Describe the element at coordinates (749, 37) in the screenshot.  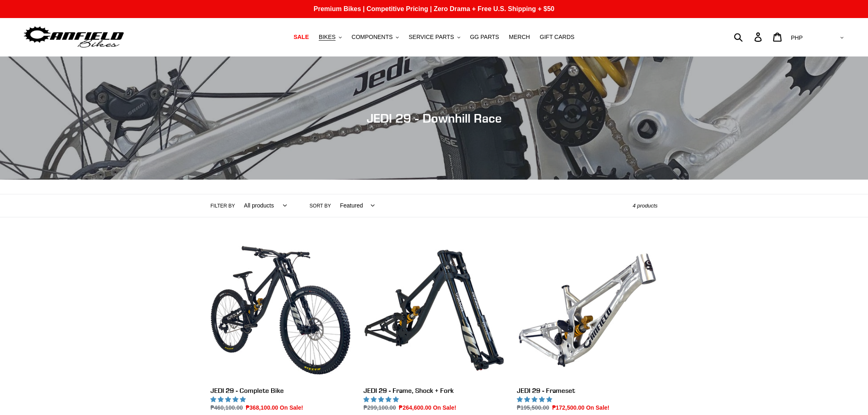
I see `input: Search` at that location.